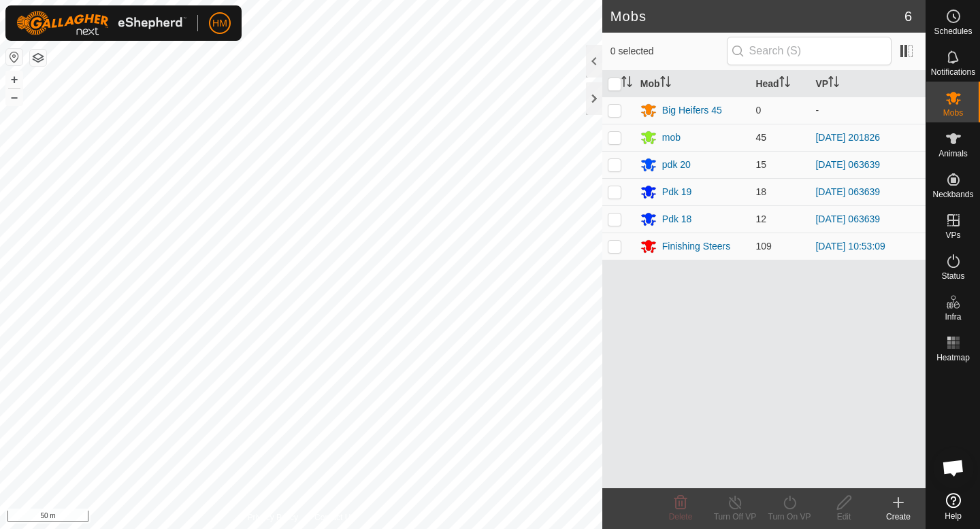 The width and height of the screenshot is (980, 529). I want to click on div: Open chat, so click(953, 468).